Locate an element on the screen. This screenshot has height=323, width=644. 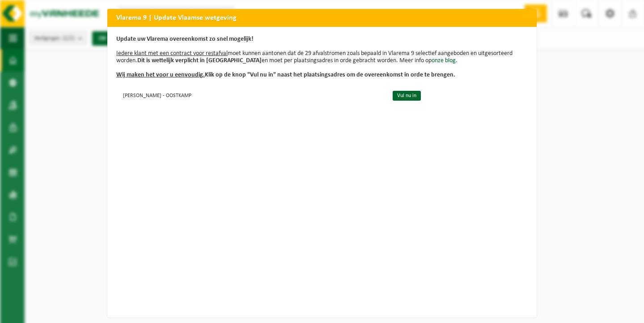
a: Vul nu in is located at coordinates (406, 96).